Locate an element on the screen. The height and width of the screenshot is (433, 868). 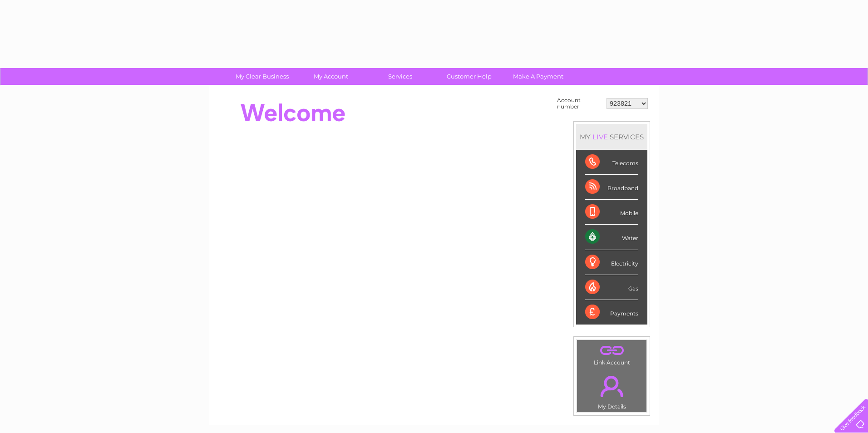
div: MY SERVICES is located at coordinates (611, 137).